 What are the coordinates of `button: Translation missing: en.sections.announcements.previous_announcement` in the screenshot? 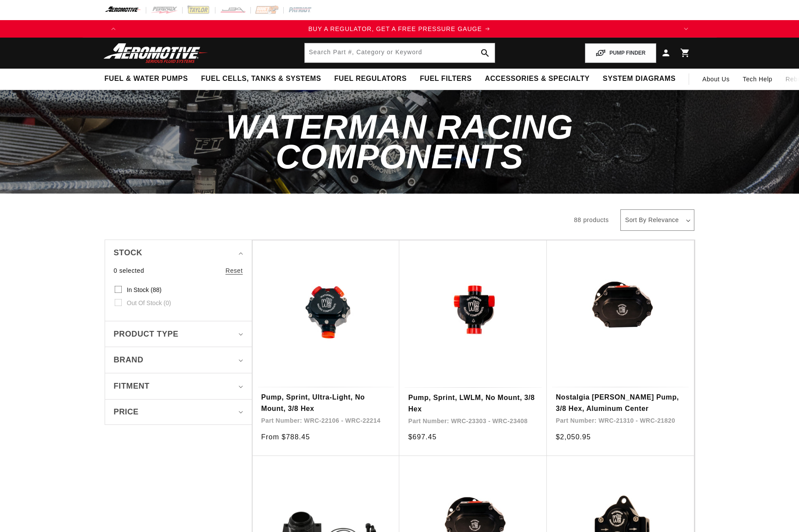 It's located at (113, 29).